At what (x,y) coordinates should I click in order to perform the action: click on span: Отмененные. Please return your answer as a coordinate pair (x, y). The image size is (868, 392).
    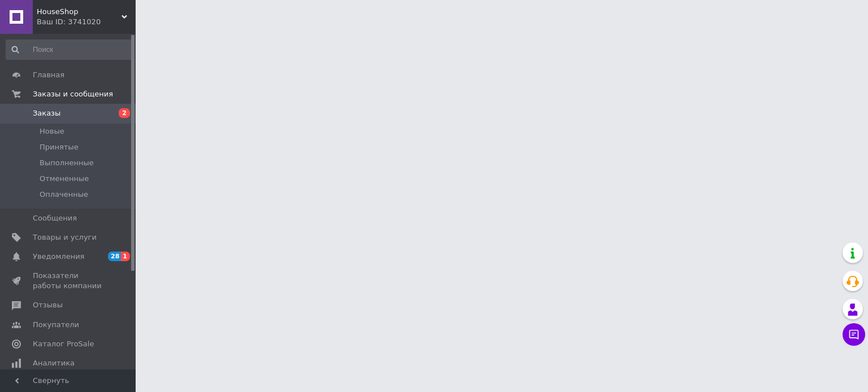
    Looking at the image, I should click on (64, 179).